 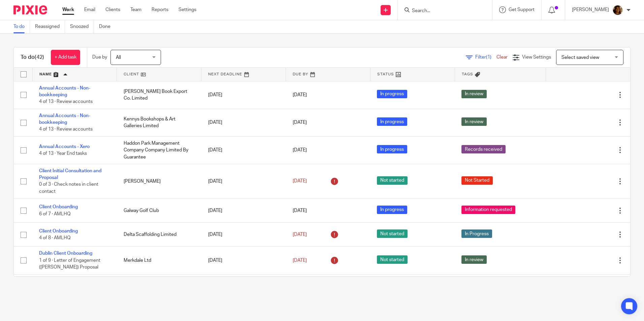 What do you see at coordinates (136, 10) in the screenshot?
I see `a: Team` at bounding box center [136, 10].